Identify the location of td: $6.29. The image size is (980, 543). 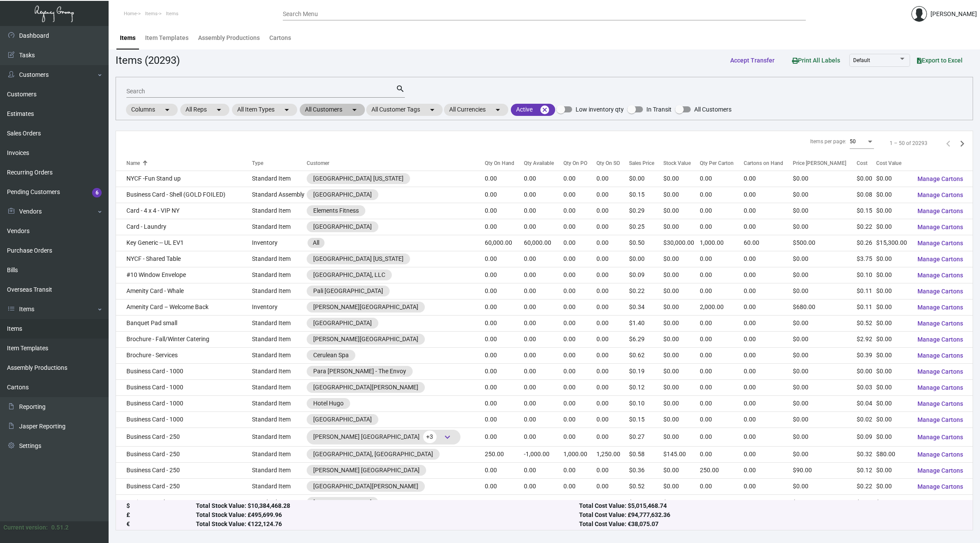
(646, 339).